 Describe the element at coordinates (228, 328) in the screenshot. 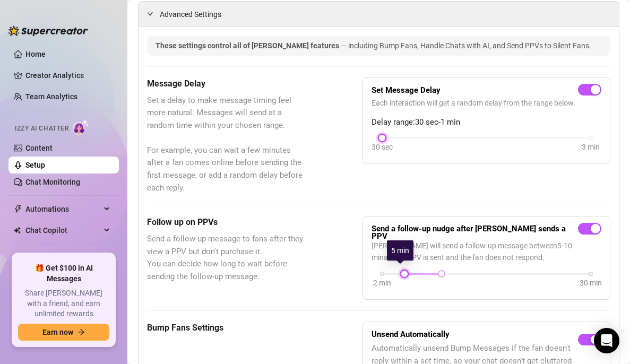

I see `h5: Bump Fans Settings` at that location.